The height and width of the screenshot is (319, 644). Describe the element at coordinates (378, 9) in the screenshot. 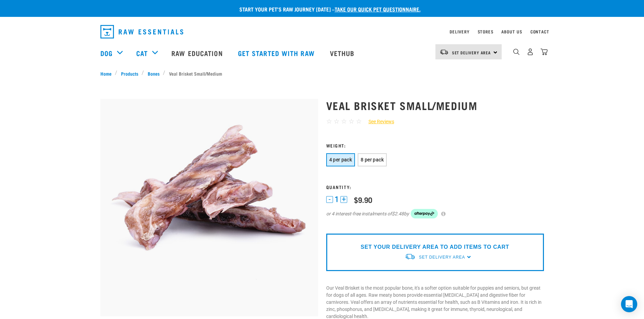

I see `a: take our quick pet questionnaire.` at that location.